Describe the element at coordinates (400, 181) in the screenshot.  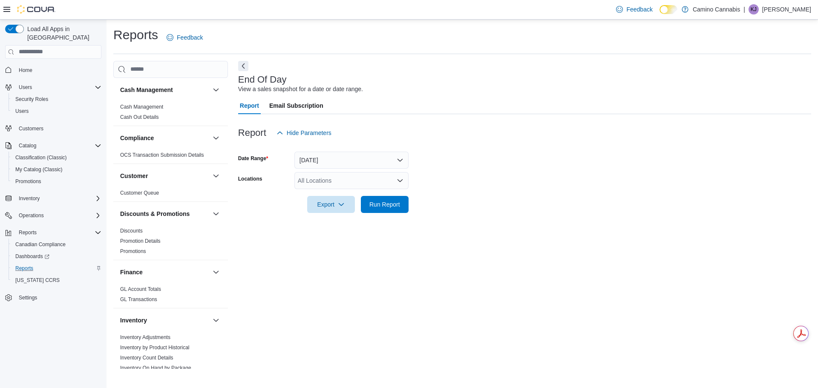
I see `button: Open list of options` at that location.